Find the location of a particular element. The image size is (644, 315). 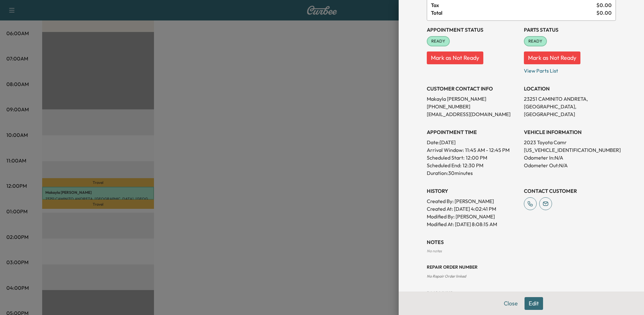

h3: Repair Order number is located at coordinates (521, 267).